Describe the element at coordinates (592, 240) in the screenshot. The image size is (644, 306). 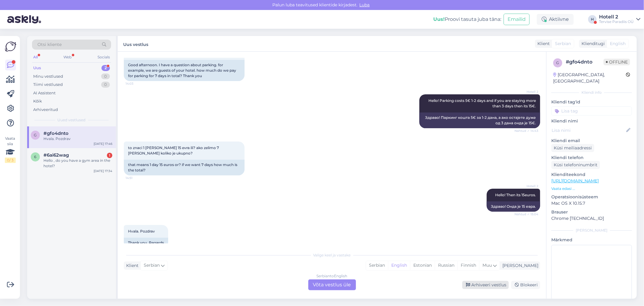
I see `p: Märkmed` at that location.